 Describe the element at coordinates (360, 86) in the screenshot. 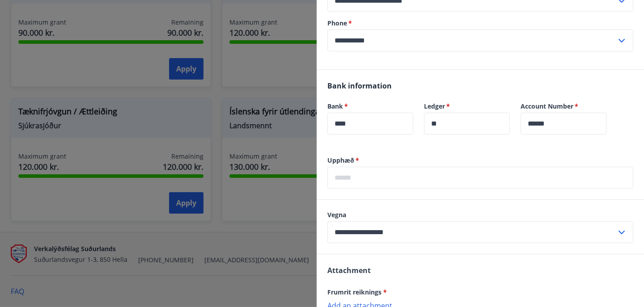

I see `span: Bank information` at that location.